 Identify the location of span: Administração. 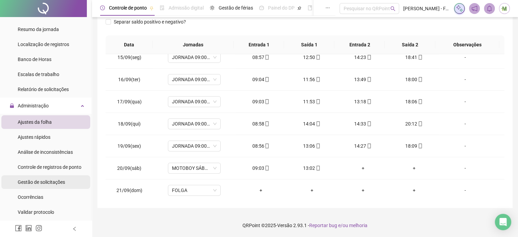
(33, 105).